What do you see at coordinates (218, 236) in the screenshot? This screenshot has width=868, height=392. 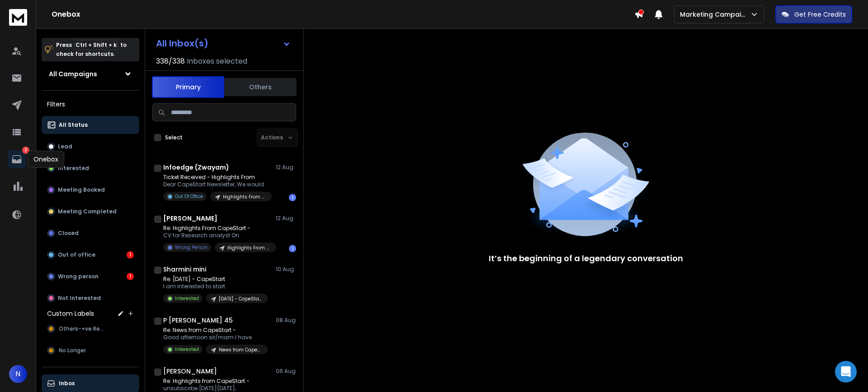 I see `p: CV for Research analyst On` at bounding box center [218, 236].